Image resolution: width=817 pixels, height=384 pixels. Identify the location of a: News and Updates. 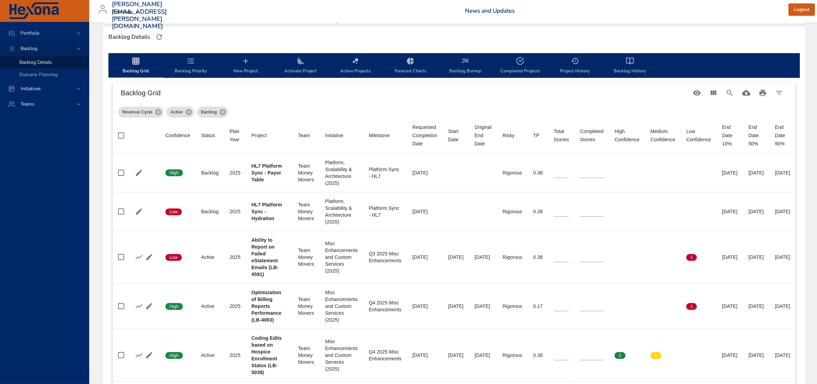
(490, 11).